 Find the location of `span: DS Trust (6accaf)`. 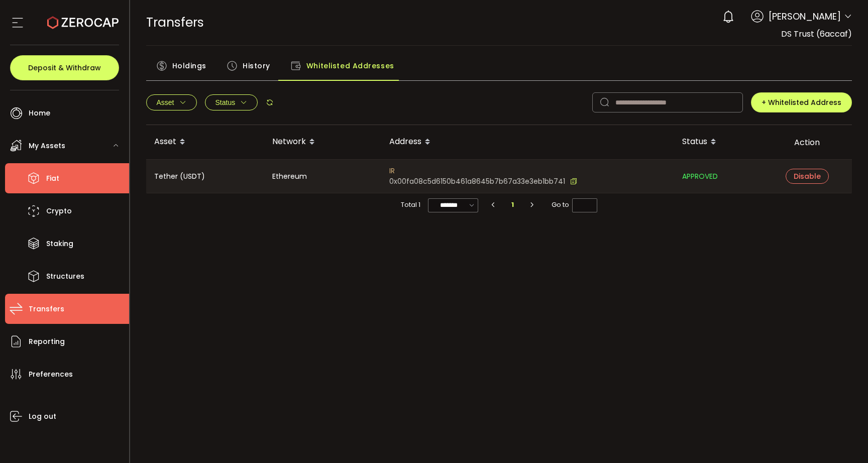

span: DS Trust (6accaf) is located at coordinates (817, 34).